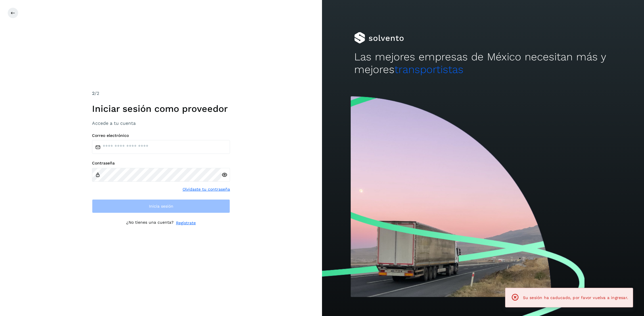  Describe the element at coordinates (161, 206) in the screenshot. I see `span: Inicia sesión` at that location.